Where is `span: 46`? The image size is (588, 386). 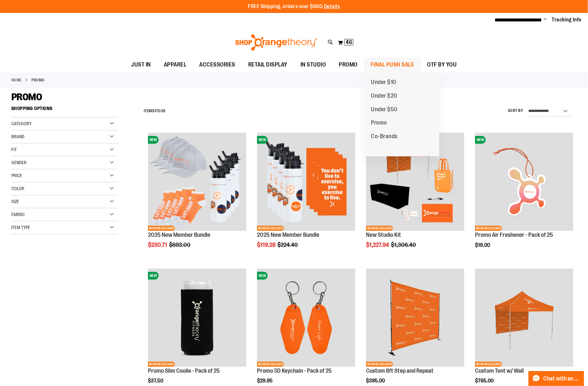
span: 46 is located at coordinates (349, 42).